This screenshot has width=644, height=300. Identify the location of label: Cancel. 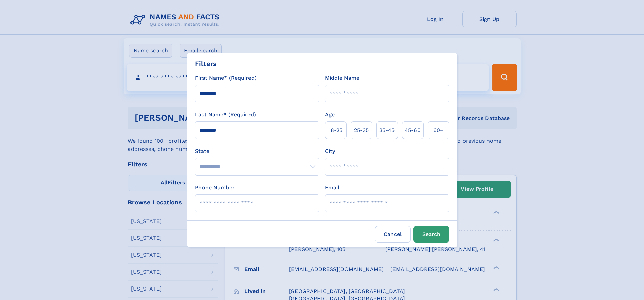
(393, 234).